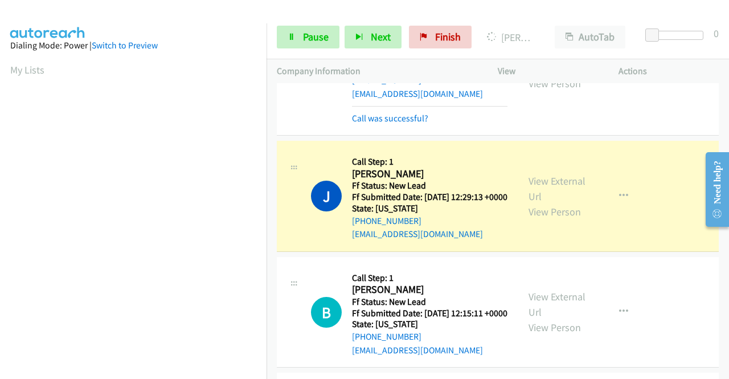 This screenshot has width=729, height=379. I want to click on button: AutoTab, so click(590, 37).